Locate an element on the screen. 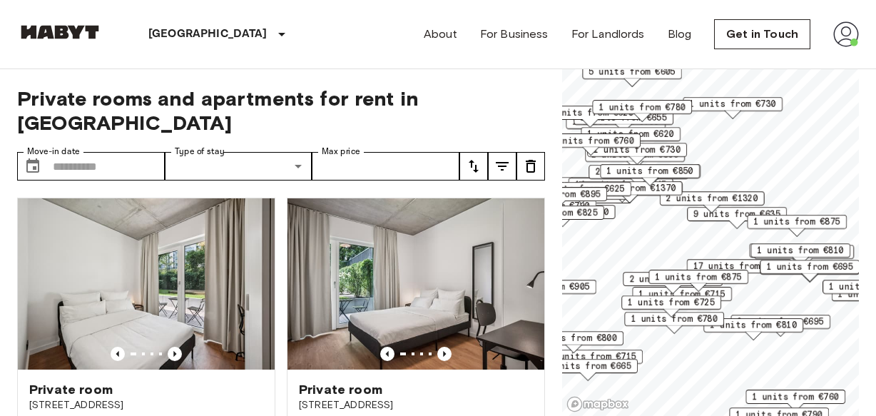  span: 2 units from €695 is located at coordinates (781, 322).